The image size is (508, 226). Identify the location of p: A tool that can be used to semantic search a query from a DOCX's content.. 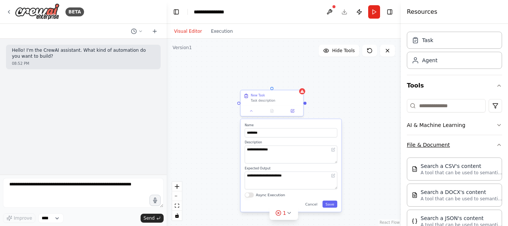
(461, 199).